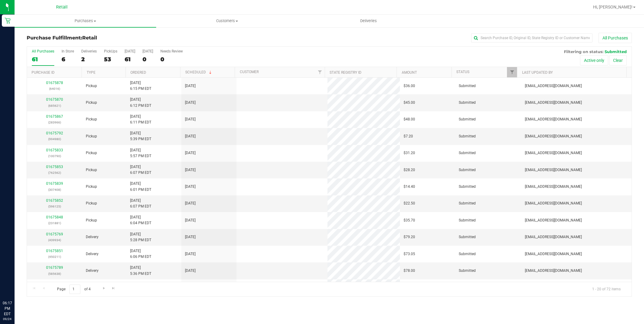 Image resolution: width=644 pixels, height=324 pixels. What do you see at coordinates (594, 60) in the screenshot?
I see `button: Active only` at bounding box center [594, 60].